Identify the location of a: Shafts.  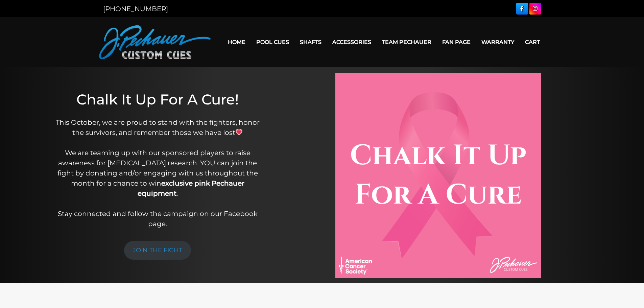
(311, 41).